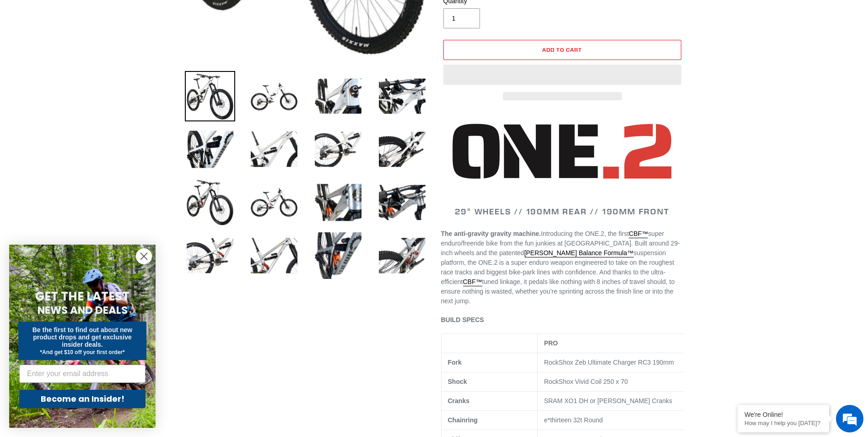 The image size is (868, 437). I want to click on span: 29" WHEELS // 190MM REAR // 190MM FRONT, so click(562, 211).